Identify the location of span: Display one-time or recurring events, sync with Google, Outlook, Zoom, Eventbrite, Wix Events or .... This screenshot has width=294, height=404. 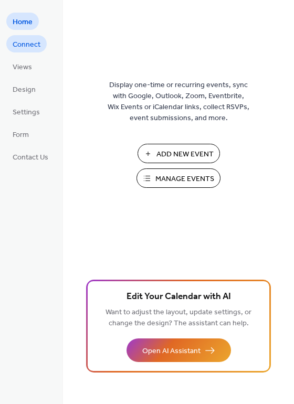
(179, 102).